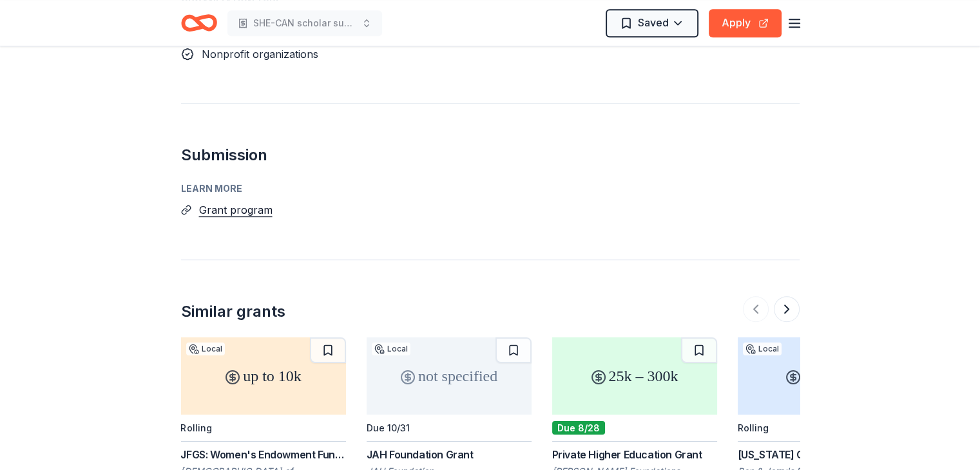 The height and width of the screenshot is (470, 980). Describe the element at coordinates (449, 376) in the screenshot. I see `div: not specified` at that location.